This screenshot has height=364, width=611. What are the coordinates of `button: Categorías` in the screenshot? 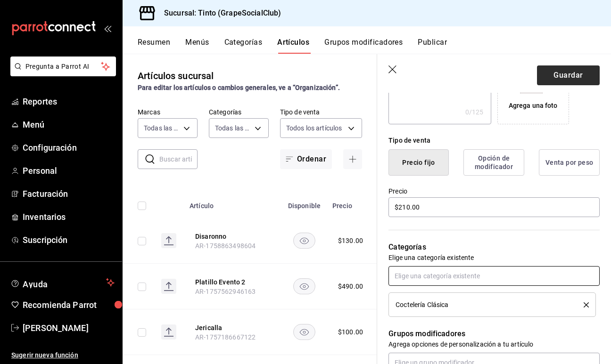 It's located at (243, 46).